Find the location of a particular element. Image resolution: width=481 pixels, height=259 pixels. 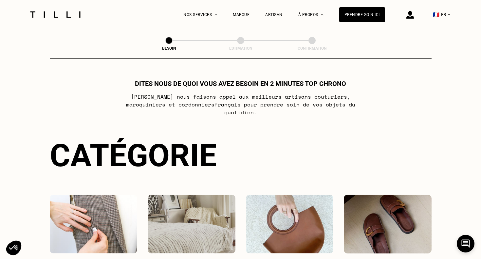

div: Besoin is located at coordinates (169, 48).